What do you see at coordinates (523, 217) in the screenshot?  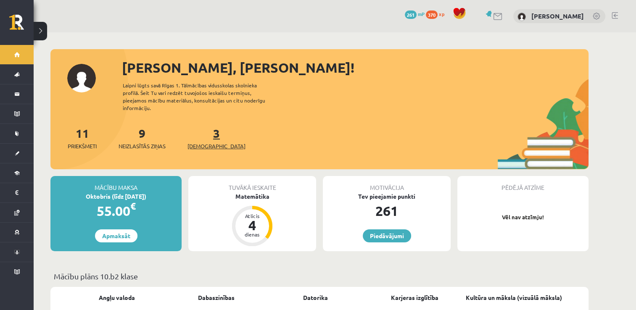 I see `p: Vēl nav atzīmju!` at bounding box center [523, 217].